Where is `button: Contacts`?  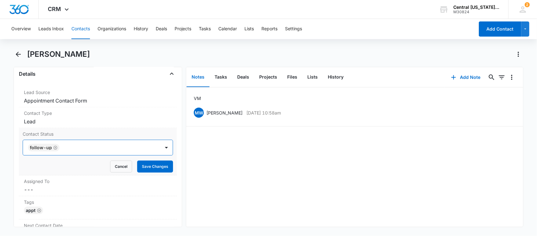 button: Contacts is located at coordinates (81, 29).